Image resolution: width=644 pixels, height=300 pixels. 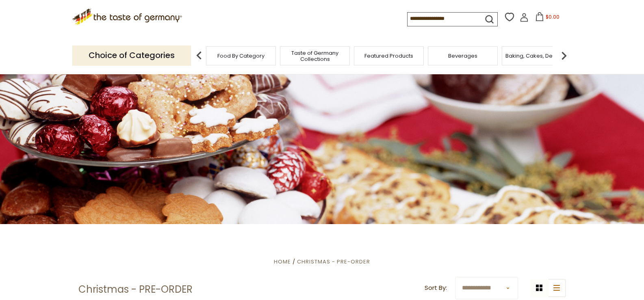 I want to click on a: Food By Category, so click(x=241, y=56).